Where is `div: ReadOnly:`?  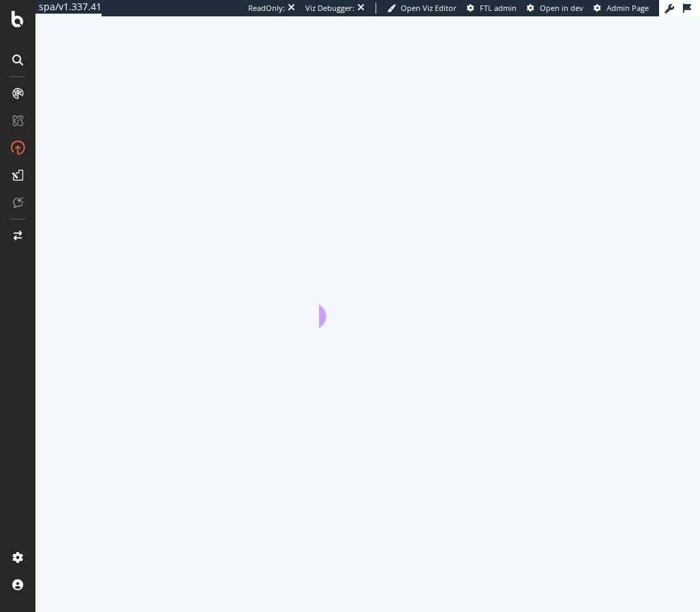 div: ReadOnly: is located at coordinates (266, 8).